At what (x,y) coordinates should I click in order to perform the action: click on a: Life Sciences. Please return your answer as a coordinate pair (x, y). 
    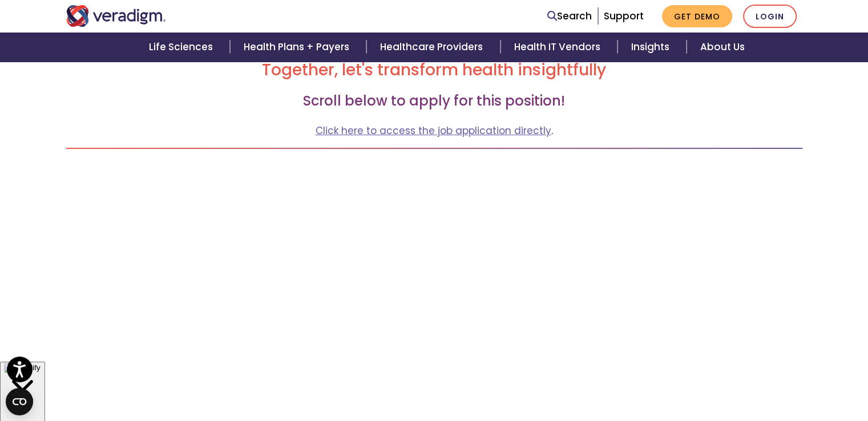
    Looking at the image, I should click on (182, 47).